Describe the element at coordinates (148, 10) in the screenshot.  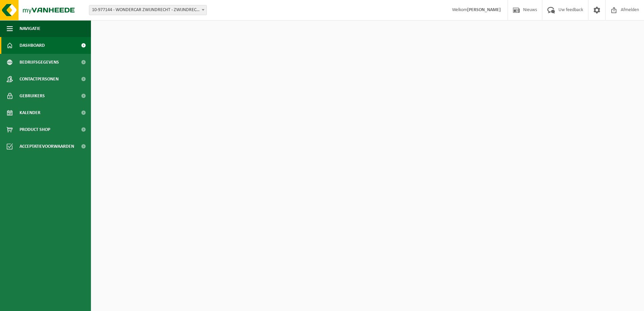
I see `span: 10-977144 - WONDERCAR ZWIJNDRECHT - ZWIJNDRECHT` at that location.